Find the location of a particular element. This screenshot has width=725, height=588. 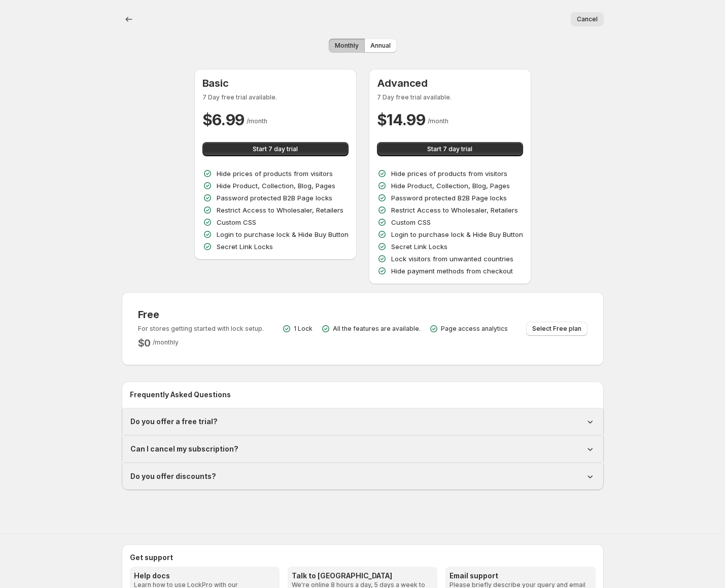

button: Select Free plan is located at coordinates (557, 329).